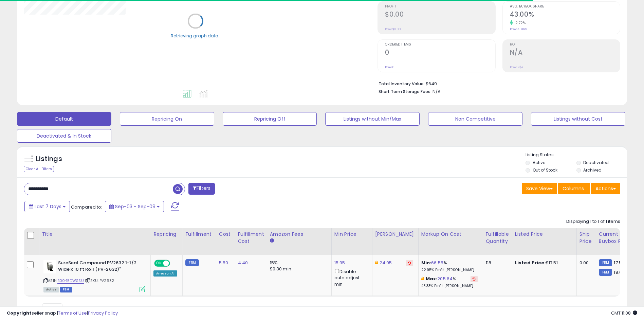 This screenshot has height=320, width=644. I want to click on span: ON, so click(159, 263).